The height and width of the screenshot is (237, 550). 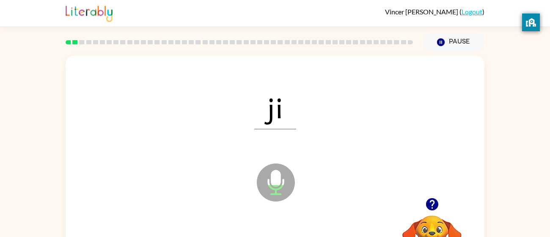 I want to click on span: ji, so click(x=275, y=107).